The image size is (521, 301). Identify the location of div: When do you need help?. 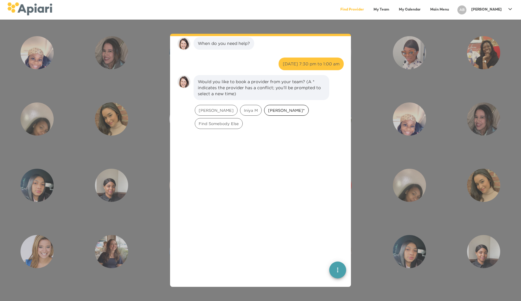
(224, 43).